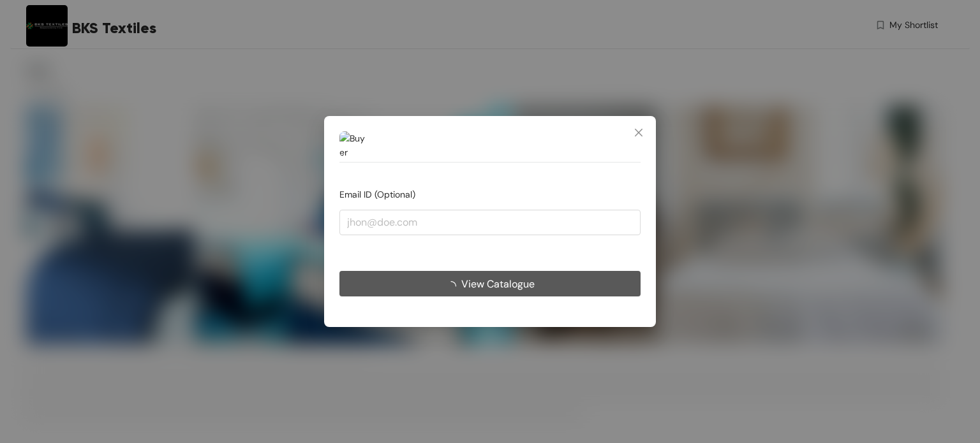 This screenshot has width=980, height=443. Describe the element at coordinates (490, 223) in the screenshot. I see `input: jhon@doe.com` at that location.